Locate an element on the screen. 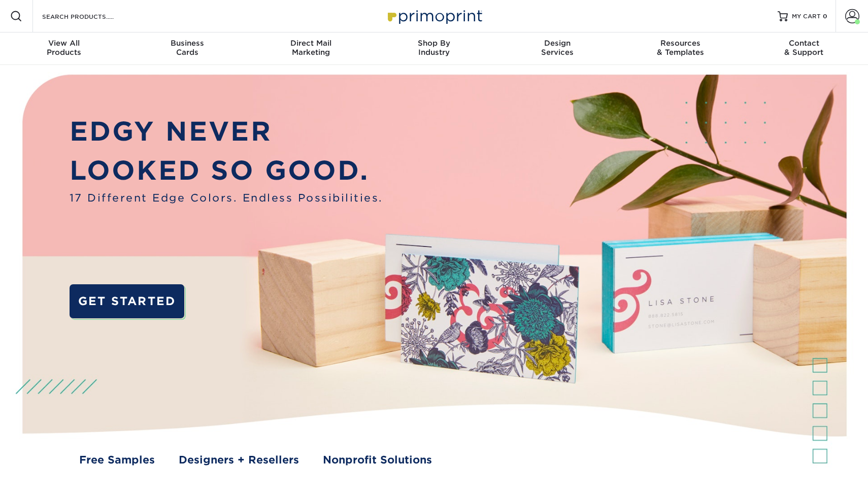 This screenshot has height=498, width=868. a: Free Samples is located at coordinates (116, 460).